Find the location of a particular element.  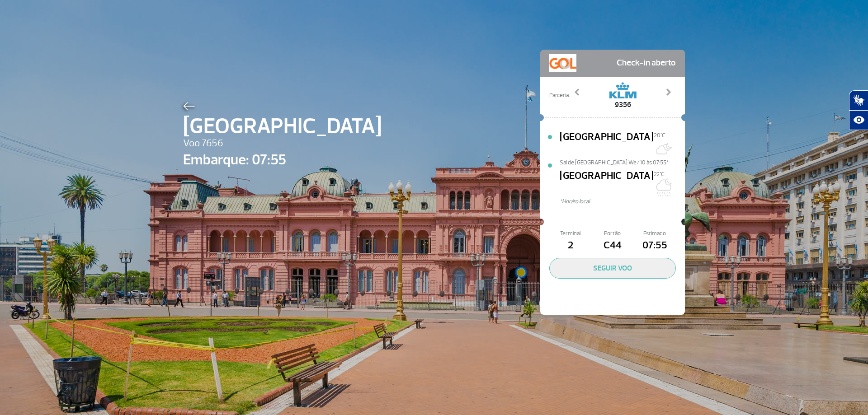

span: Estimado is located at coordinates (654, 233).